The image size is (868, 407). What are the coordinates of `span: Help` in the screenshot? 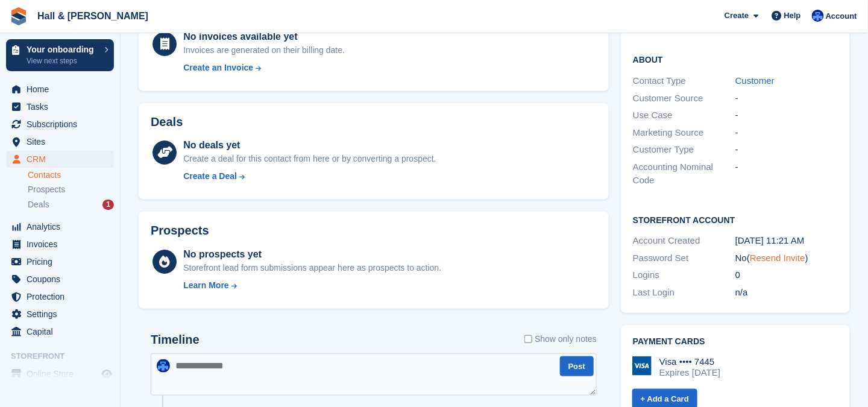 It's located at (793, 16).